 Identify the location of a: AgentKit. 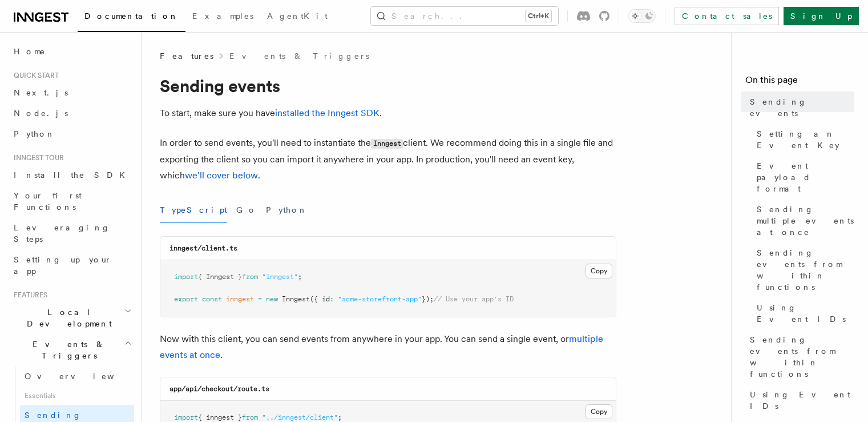
(297, 17).